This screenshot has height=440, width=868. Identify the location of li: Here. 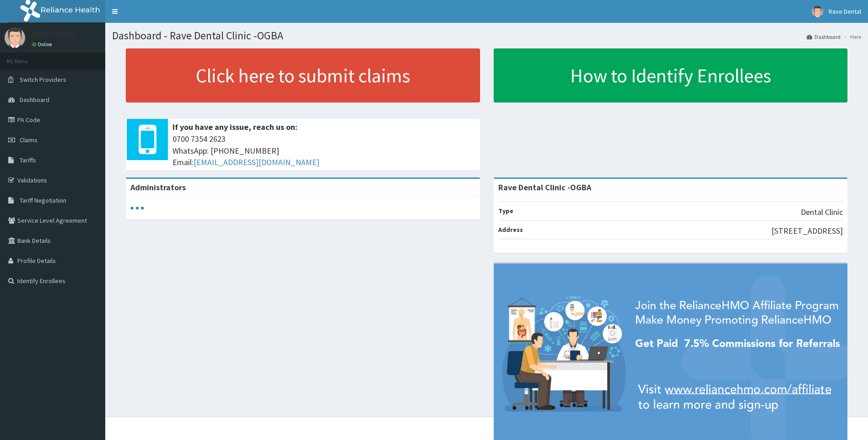
(851, 37).